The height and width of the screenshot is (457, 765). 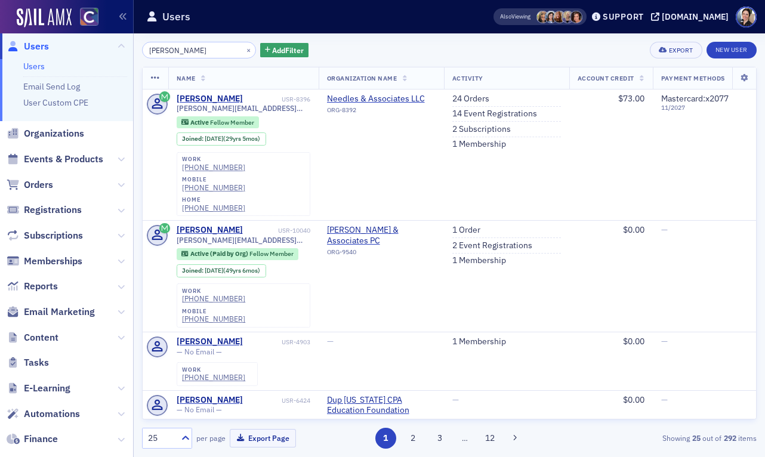 What do you see at coordinates (52, 414) in the screenshot?
I see `span: Automations` at bounding box center [52, 414].